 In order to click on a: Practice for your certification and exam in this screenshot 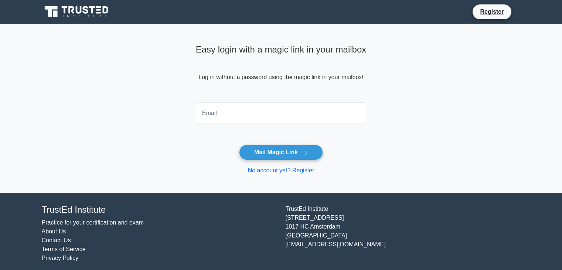, I will do `click(93, 222)`.